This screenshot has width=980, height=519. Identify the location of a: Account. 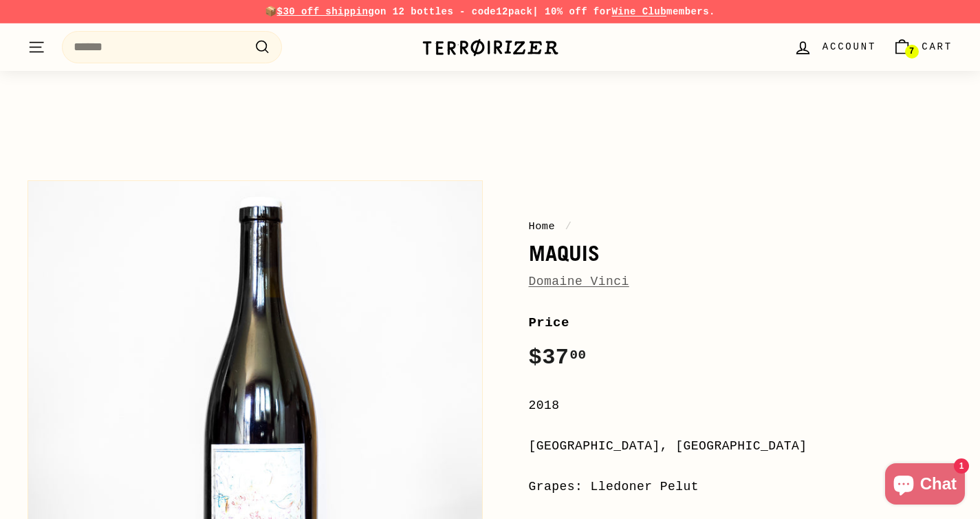
(835, 47).